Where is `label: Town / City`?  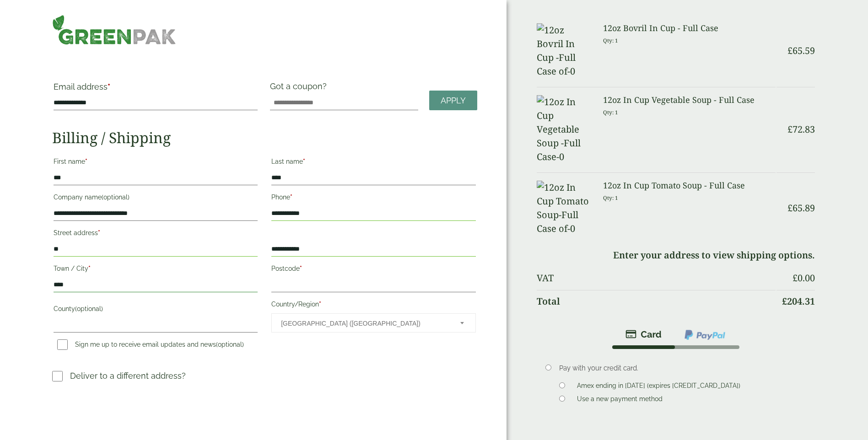
label: Town / City is located at coordinates (156, 270).